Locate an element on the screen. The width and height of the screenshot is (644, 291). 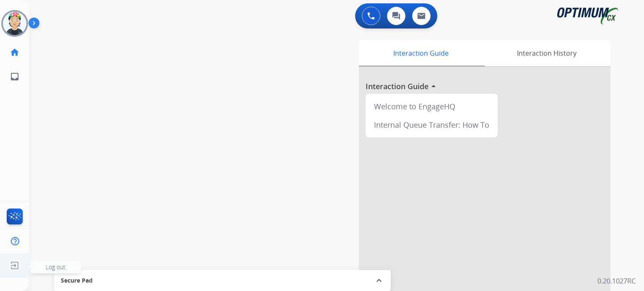
span: Secure Pad is located at coordinates (77, 280).